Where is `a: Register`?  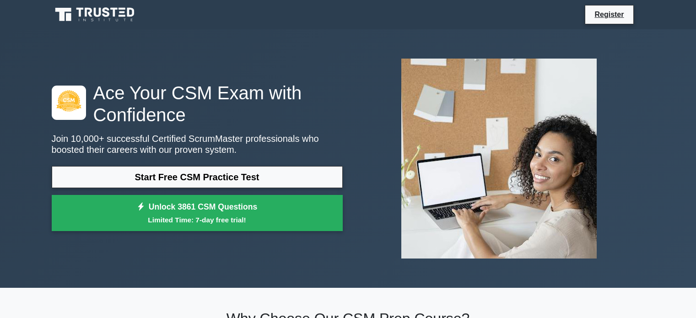
a: Register is located at coordinates (609, 14).